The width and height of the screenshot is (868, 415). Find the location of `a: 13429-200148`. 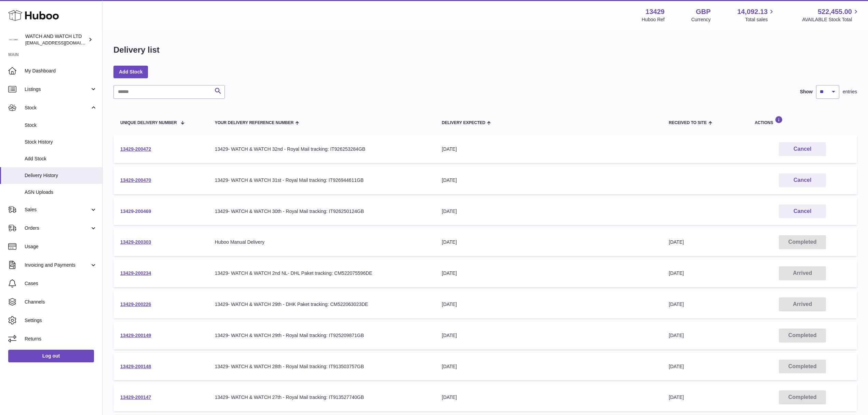

a: 13429-200148 is located at coordinates (136, 367).